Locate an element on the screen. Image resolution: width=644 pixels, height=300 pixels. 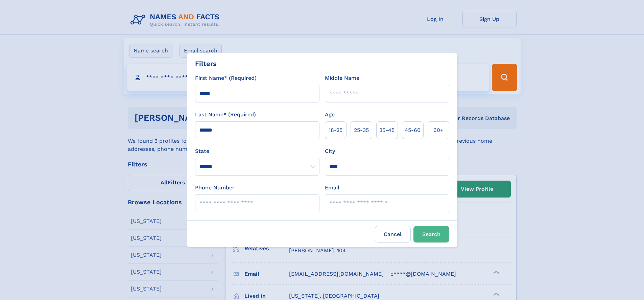
label: Age is located at coordinates (329, 115).